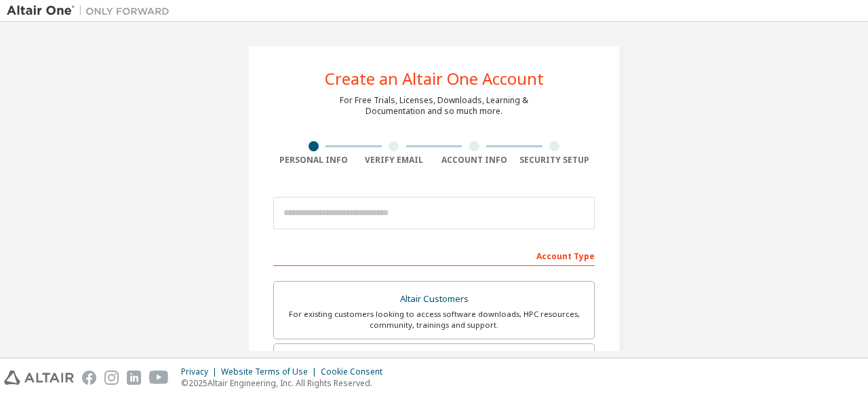 The width and height of the screenshot is (868, 397). Describe the element at coordinates (134, 377) in the screenshot. I see `img: linkedin.svg` at that location.